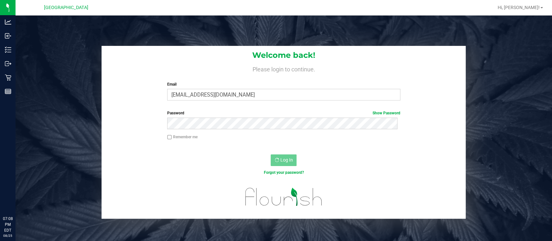  I want to click on p: 08/25, so click(8, 236).